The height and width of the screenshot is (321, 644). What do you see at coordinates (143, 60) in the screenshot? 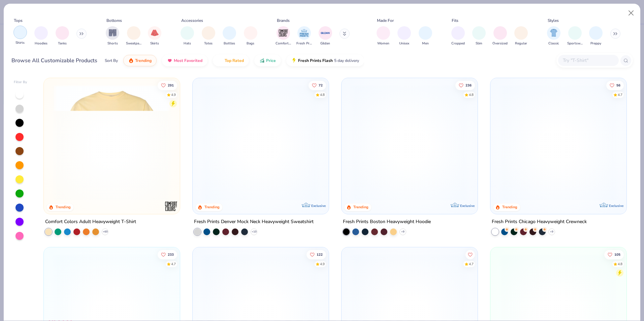
I see `span: Trending` at bounding box center [143, 60].